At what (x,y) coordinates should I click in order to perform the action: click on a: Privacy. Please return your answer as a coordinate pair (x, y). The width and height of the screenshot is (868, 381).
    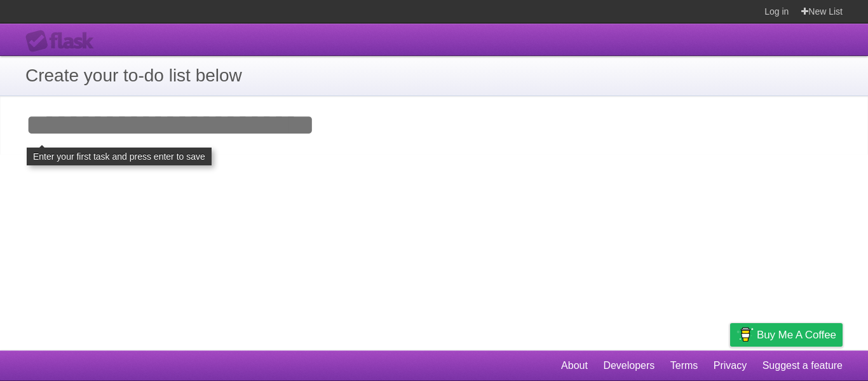
    Looking at the image, I should click on (731, 365).